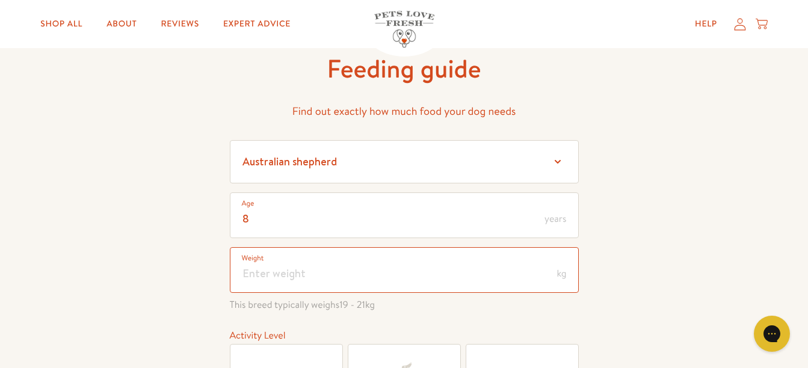 The image size is (808, 368). Describe the element at coordinates (352, 305) in the screenshot. I see `span: 19 - 21` at that location.